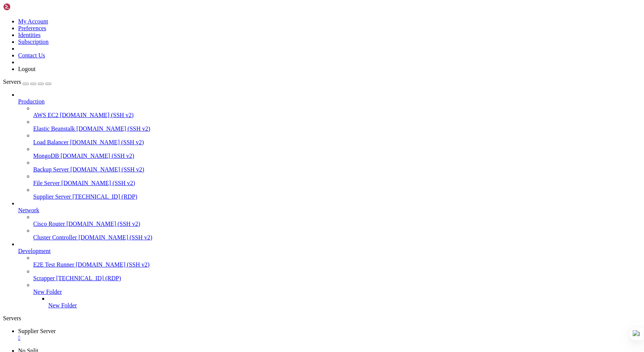 The width and height of the screenshot is (644, 352). I want to click on a: Identities, so click(30, 35).